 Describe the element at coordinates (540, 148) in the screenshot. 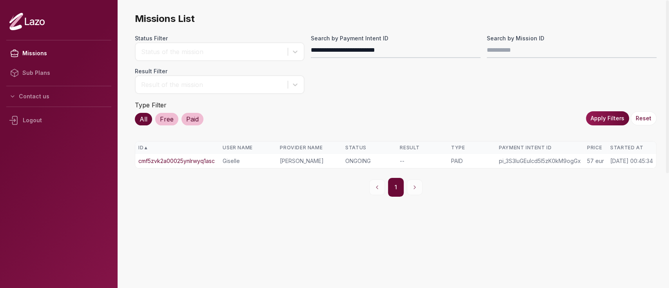

I see `div: Payment Intent ID` at that location.